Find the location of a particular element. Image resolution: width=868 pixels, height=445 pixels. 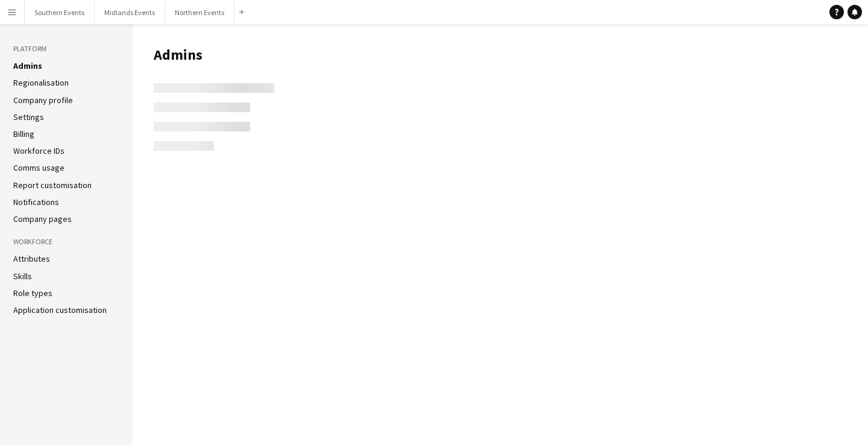

a: Company profile is located at coordinates (42, 100).